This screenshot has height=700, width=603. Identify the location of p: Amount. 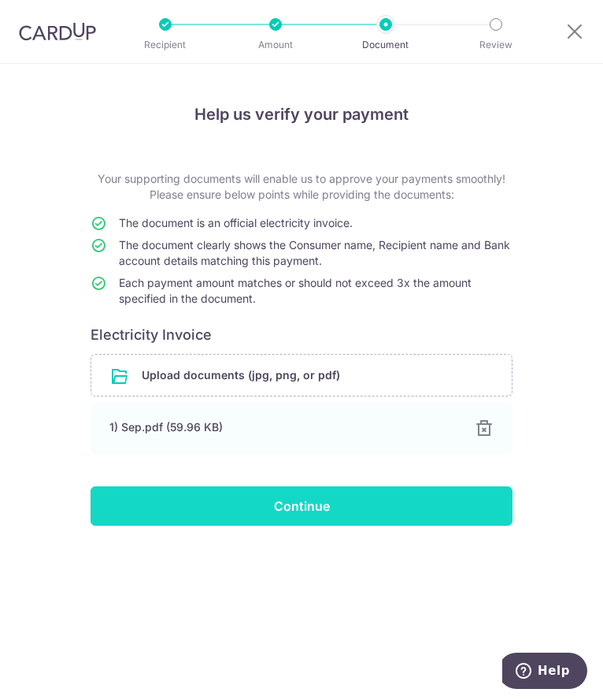
(276, 45).